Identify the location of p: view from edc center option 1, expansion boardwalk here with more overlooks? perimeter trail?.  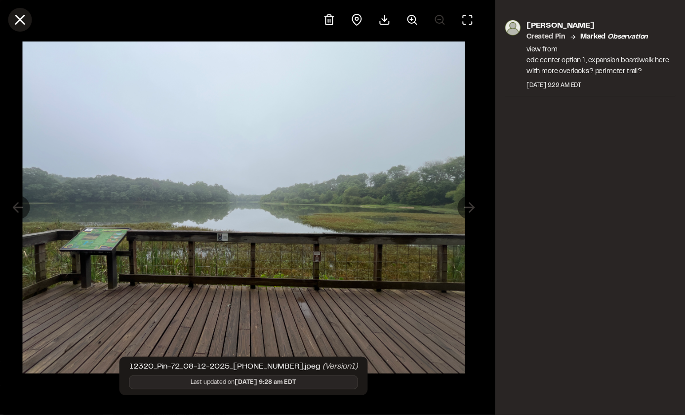
(601, 61).